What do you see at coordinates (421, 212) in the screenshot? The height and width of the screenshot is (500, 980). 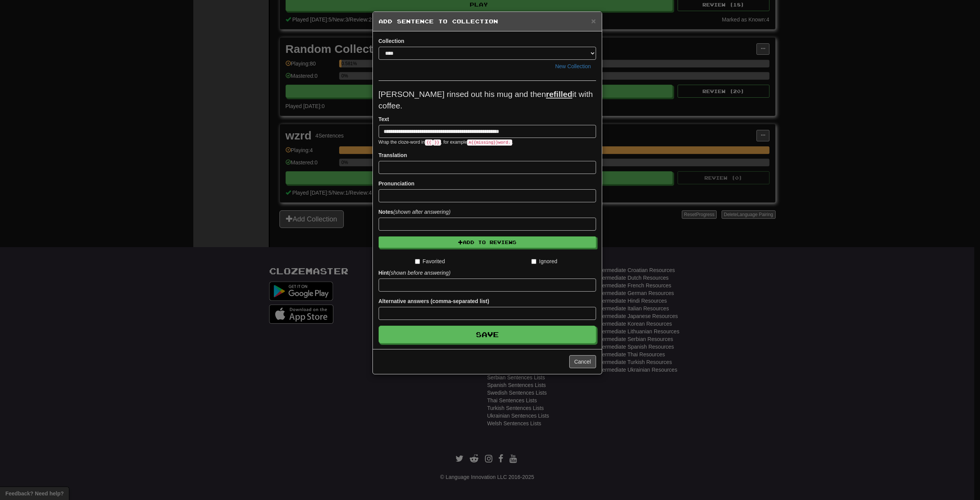 I see `em: (shown after answering)` at bounding box center [421, 212].